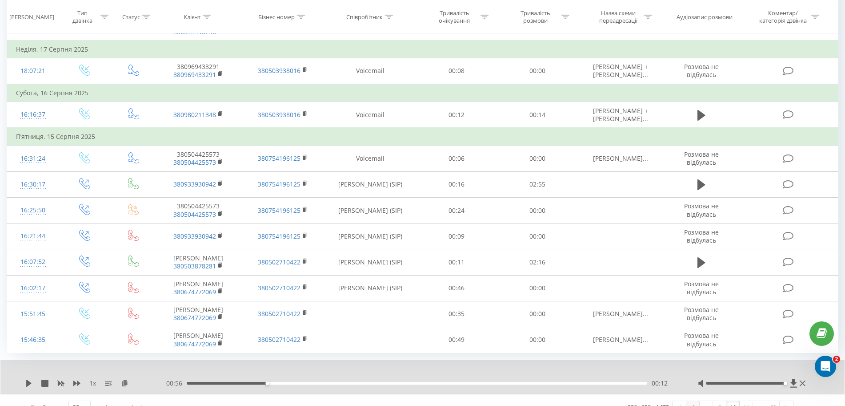  Describe the element at coordinates (538, 262) in the screenshot. I see `td: 02:16` at that location.